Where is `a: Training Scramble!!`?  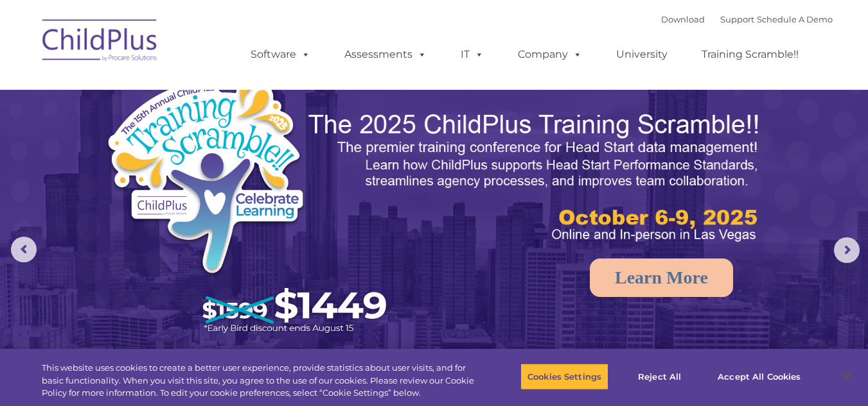 a: Training Scramble!! is located at coordinates (750, 54).